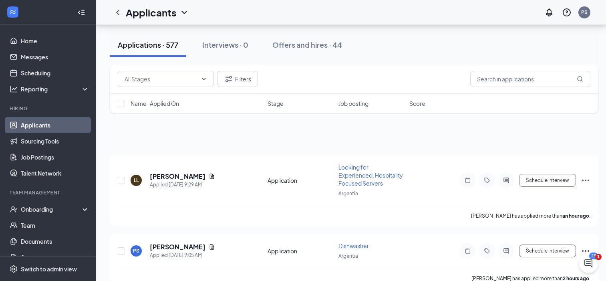 The width and height of the screenshot is (606, 281). Describe the element at coordinates (14, 209) in the screenshot. I see `svg: UserCheck` at that location.